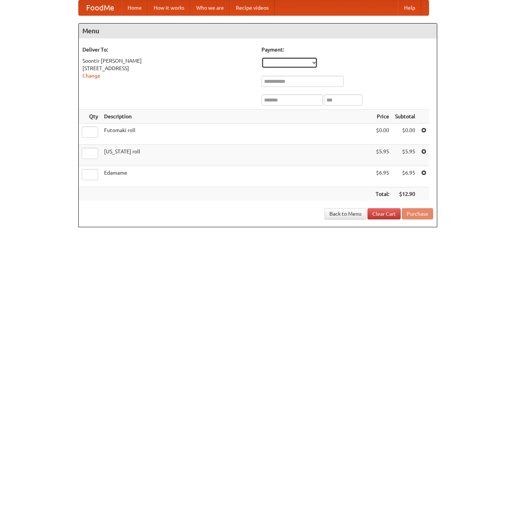 The image size is (507, 528). I want to click on a: FoodMe, so click(100, 8).